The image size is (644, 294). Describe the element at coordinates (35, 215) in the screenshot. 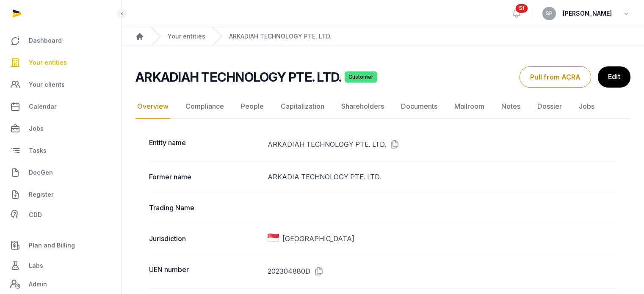

I see `span: CDD` at that location.